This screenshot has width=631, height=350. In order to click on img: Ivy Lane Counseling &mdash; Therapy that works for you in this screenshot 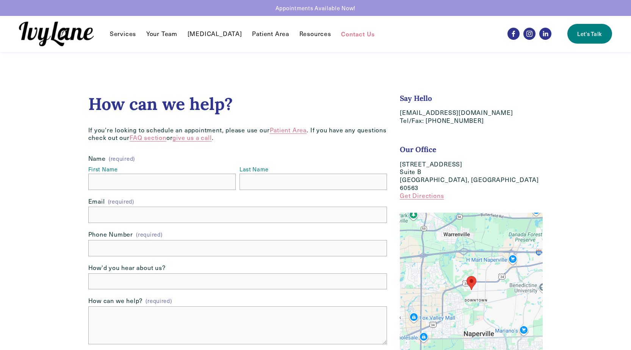, I will do `click(56, 34)`.